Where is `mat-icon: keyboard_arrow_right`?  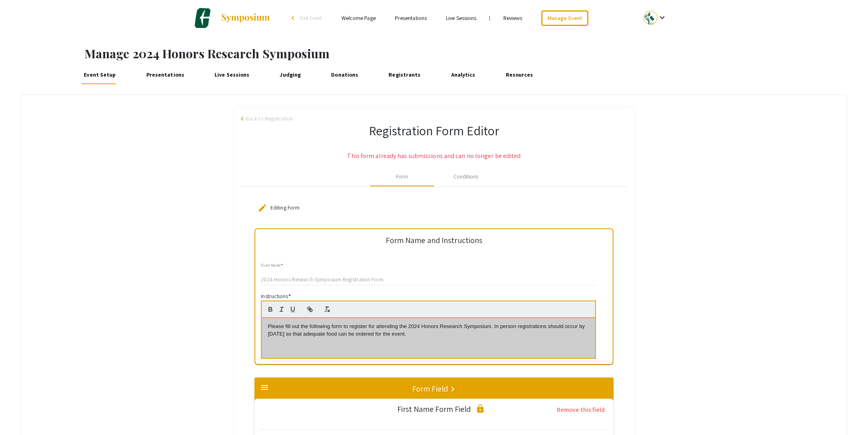
mat-icon: keyboard_arrow_right is located at coordinates (453, 389).